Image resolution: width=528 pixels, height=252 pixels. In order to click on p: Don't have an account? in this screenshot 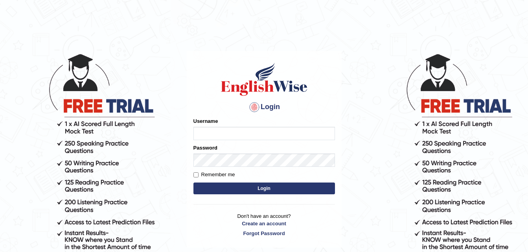, I will do `click(264, 225)`.